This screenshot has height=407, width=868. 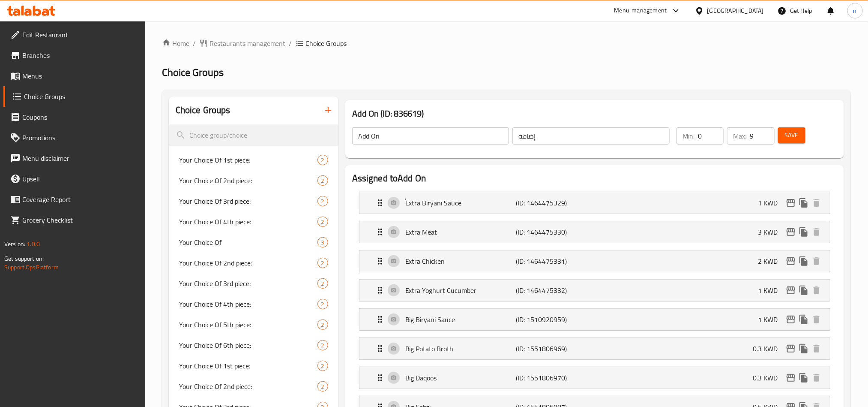 What do you see at coordinates (33, 244) in the screenshot?
I see `span: 1.0.0` at bounding box center [33, 244].